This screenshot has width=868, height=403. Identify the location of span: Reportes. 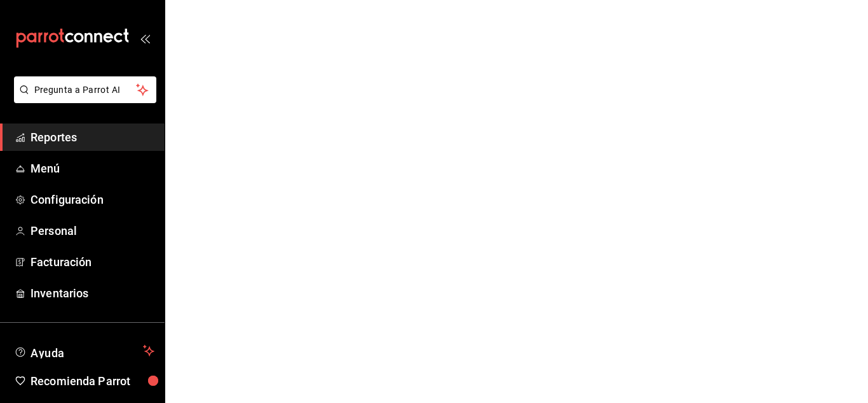
(92, 137).